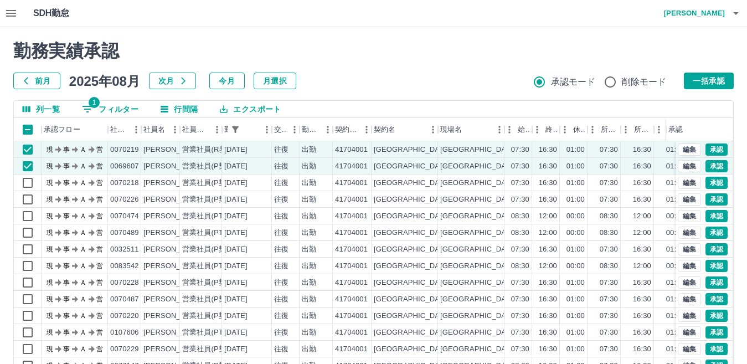 The width and height of the screenshot is (747, 364). What do you see at coordinates (286, 130) in the screenshot?
I see `div: 交通費` at bounding box center [286, 130].